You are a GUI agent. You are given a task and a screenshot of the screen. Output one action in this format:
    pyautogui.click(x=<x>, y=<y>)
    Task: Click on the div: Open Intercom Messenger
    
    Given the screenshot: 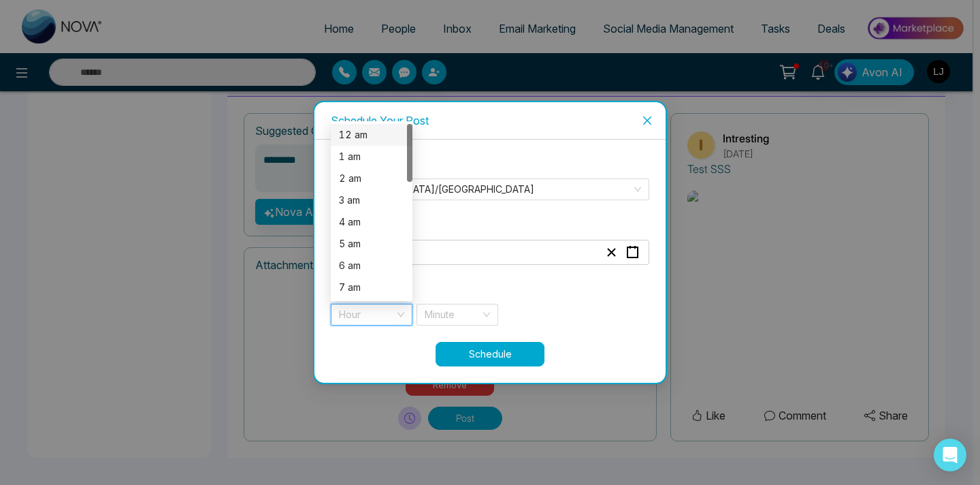 What is the action you would take?
    pyautogui.click(x=950, y=455)
    